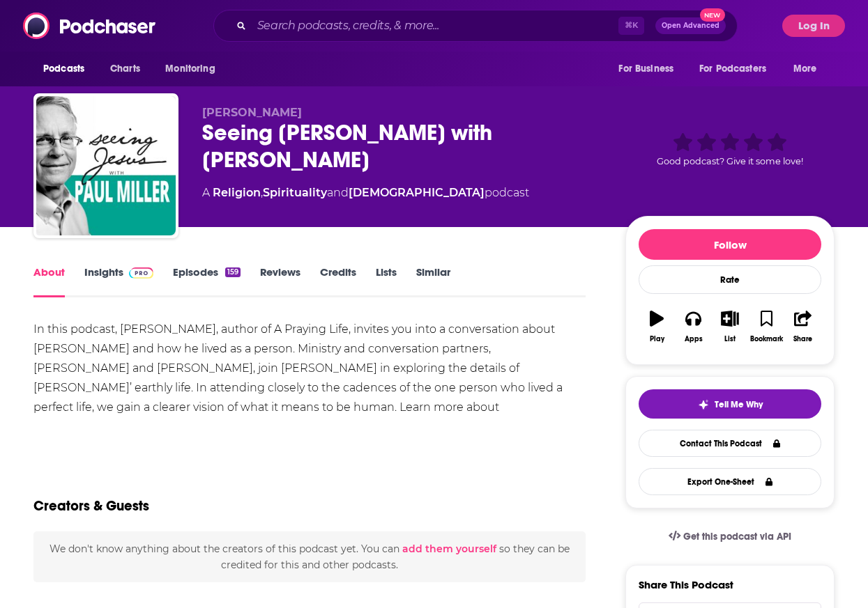 The width and height of the screenshot is (868, 608). What do you see at coordinates (106, 166) in the screenshot?
I see `a: Seeing Jesus with Paul Miller` at bounding box center [106, 166].